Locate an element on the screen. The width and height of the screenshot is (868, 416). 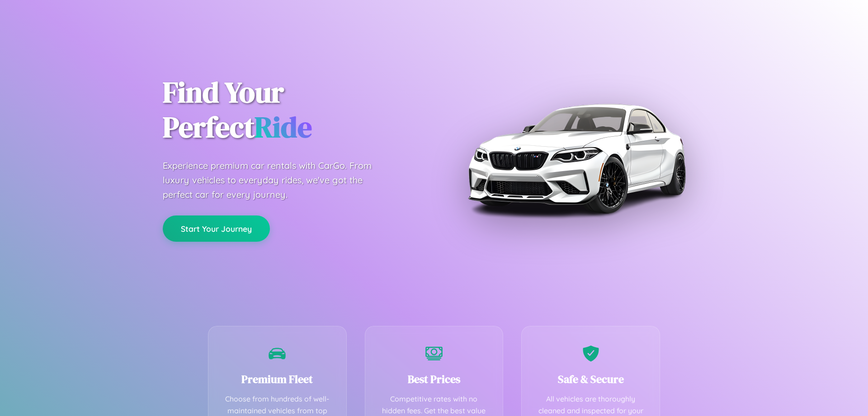
h1: Find Your Perfect is located at coordinates (292, 110).